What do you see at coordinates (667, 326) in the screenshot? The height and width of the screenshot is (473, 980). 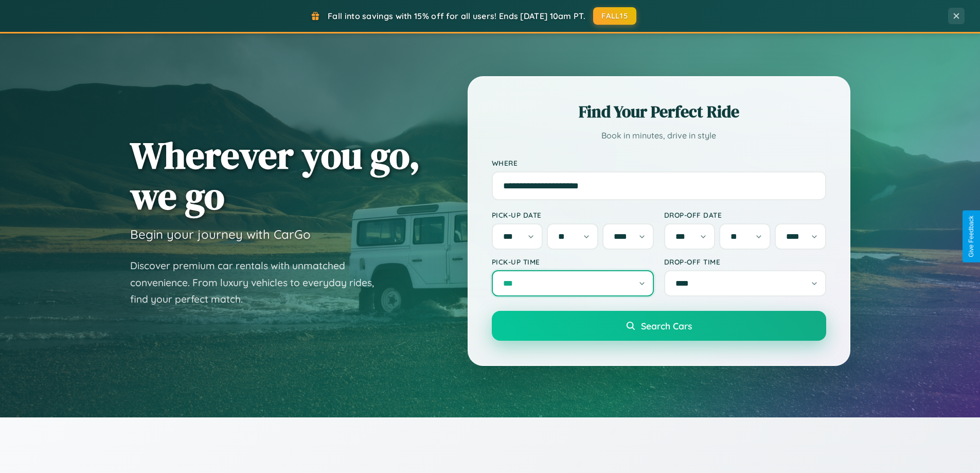 I see `span: Search Cars` at bounding box center [667, 326].